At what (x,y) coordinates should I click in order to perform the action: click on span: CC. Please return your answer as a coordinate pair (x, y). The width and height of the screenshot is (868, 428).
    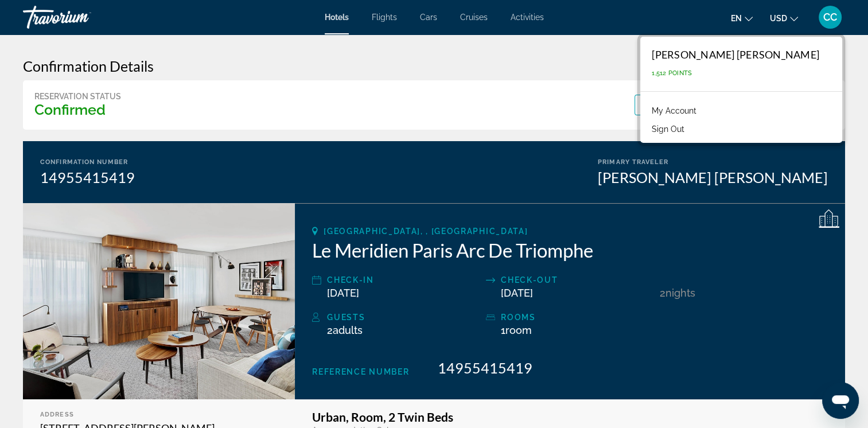
    Looking at the image, I should click on (830, 18).